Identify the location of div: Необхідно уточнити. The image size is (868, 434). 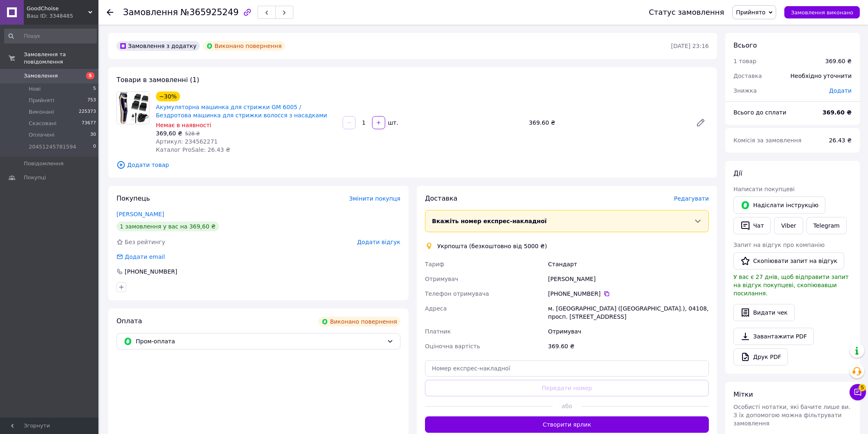
(821, 76).